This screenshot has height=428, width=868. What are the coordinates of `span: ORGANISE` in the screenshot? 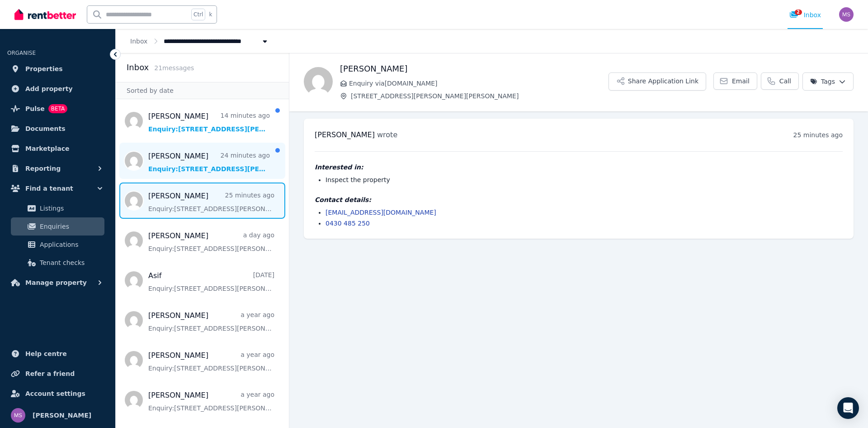 It's located at (21, 53).